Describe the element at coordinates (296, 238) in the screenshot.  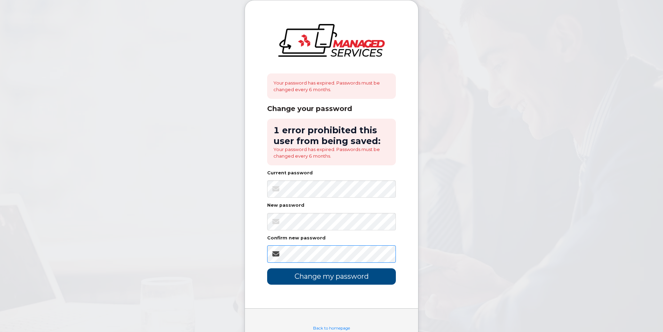
I see `label: Confirm new password` at that location.